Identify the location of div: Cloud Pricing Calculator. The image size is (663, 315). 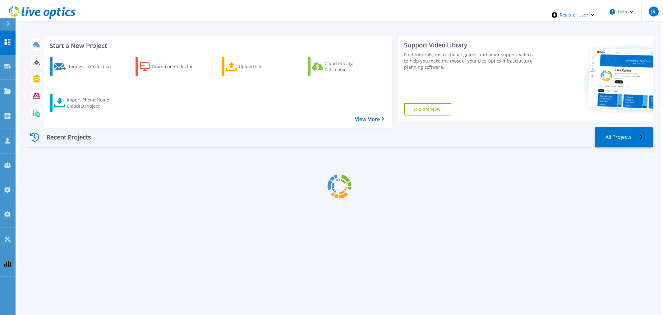
(349, 67).